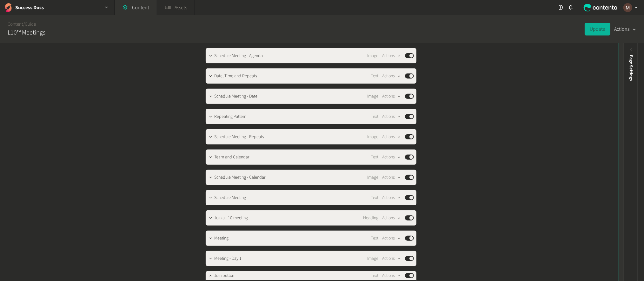 The height and width of the screenshot is (281, 644). What do you see at coordinates (597, 29) in the screenshot?
I see `button: Update` at bounding box center [597, 29].